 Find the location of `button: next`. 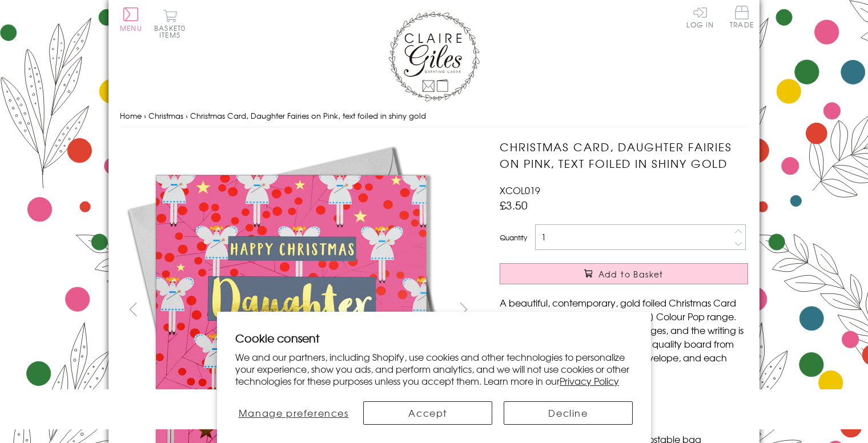

button: next is located at coordinates (463, 309).